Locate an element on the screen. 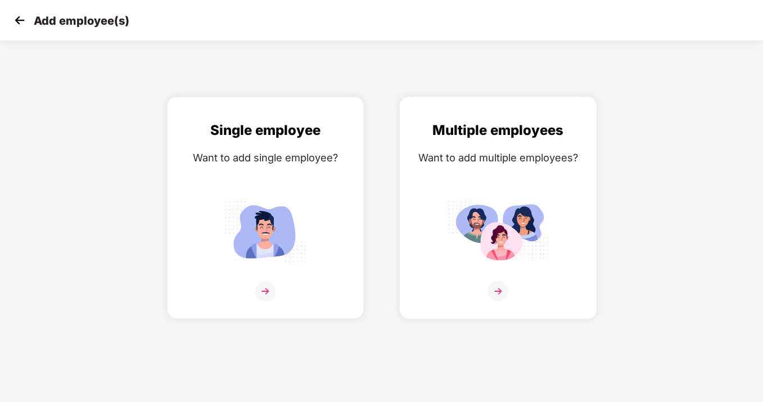  div: Want to add single employee? is located at coordinates (266, 158).